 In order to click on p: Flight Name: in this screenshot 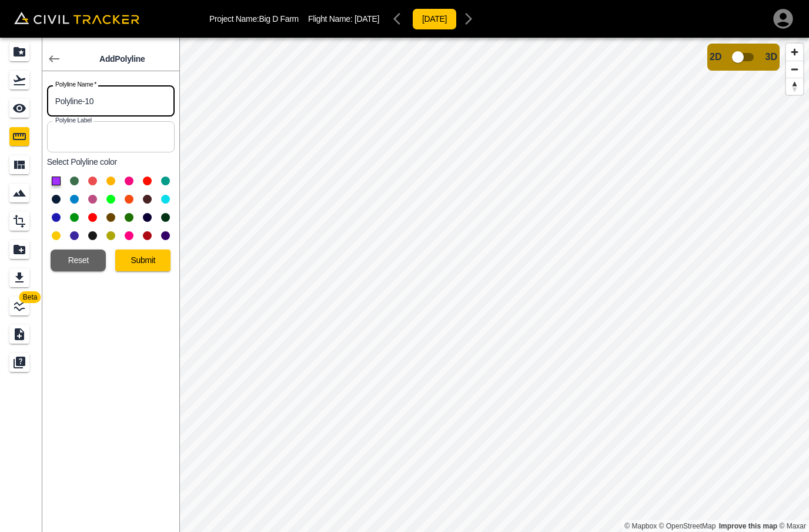, I will do `click(343, 19)`.